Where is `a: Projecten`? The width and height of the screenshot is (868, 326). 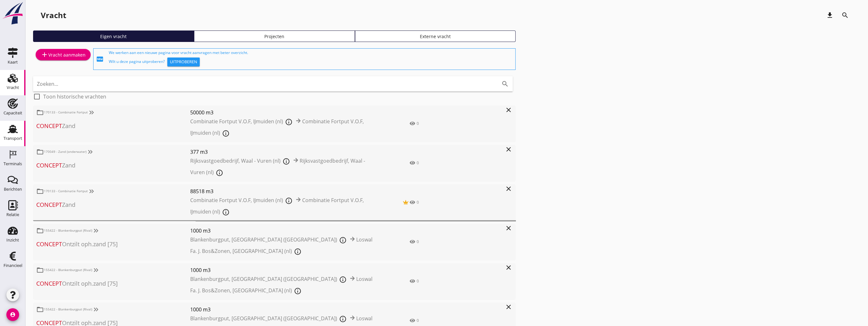
a: Projecten is located at coordinates (275, 36).